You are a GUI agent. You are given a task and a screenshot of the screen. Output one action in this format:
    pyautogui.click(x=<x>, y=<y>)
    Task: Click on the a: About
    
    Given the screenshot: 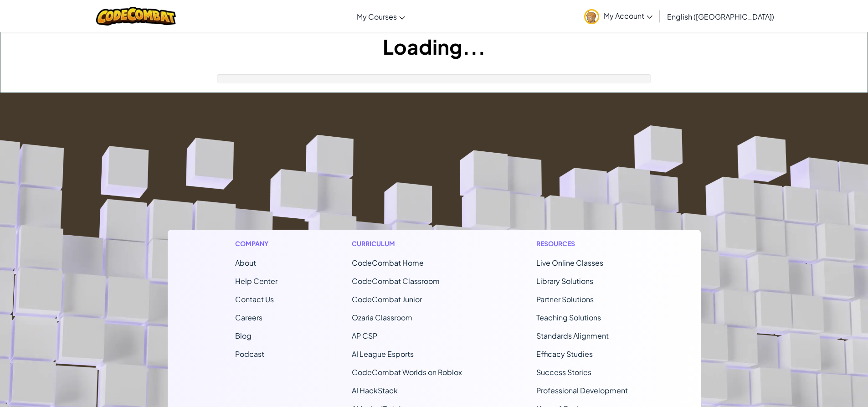 What is the action you would take?
    pyautogui.click(x=246, y=262)
    